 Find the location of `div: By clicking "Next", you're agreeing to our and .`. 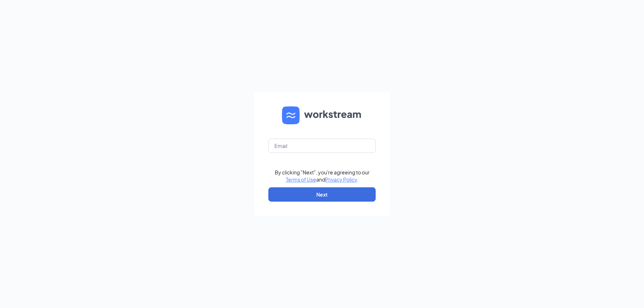

div: By clicking "Next", you're agreeing to our and . is located at coordinates (322, 176).